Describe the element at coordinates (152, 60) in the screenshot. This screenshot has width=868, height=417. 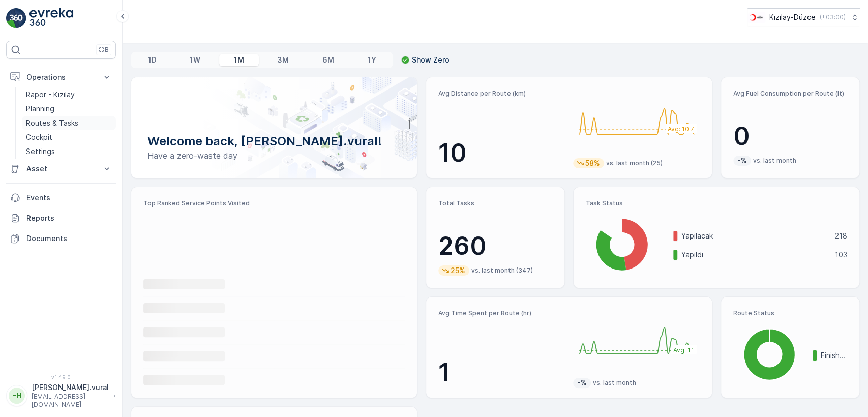
I see `p: 1D` at that location.